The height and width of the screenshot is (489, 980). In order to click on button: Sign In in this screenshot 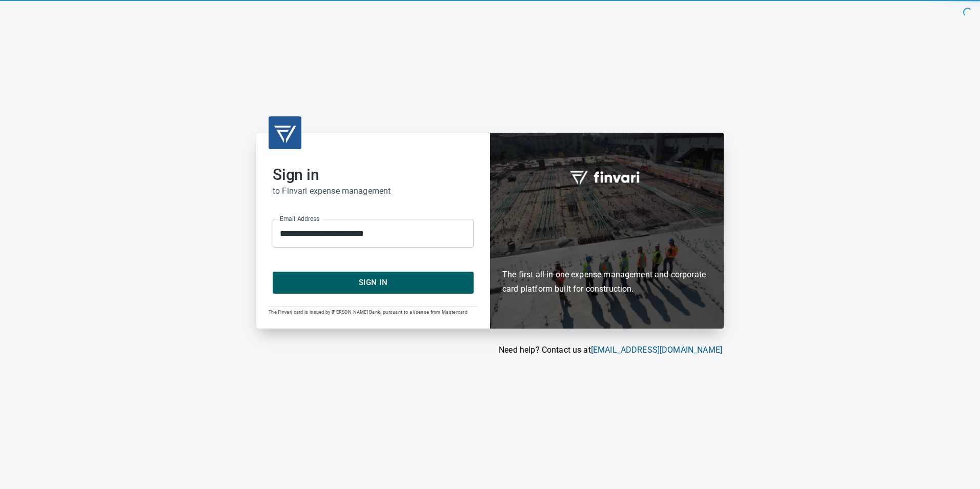, I will do `click(374, 283)`.